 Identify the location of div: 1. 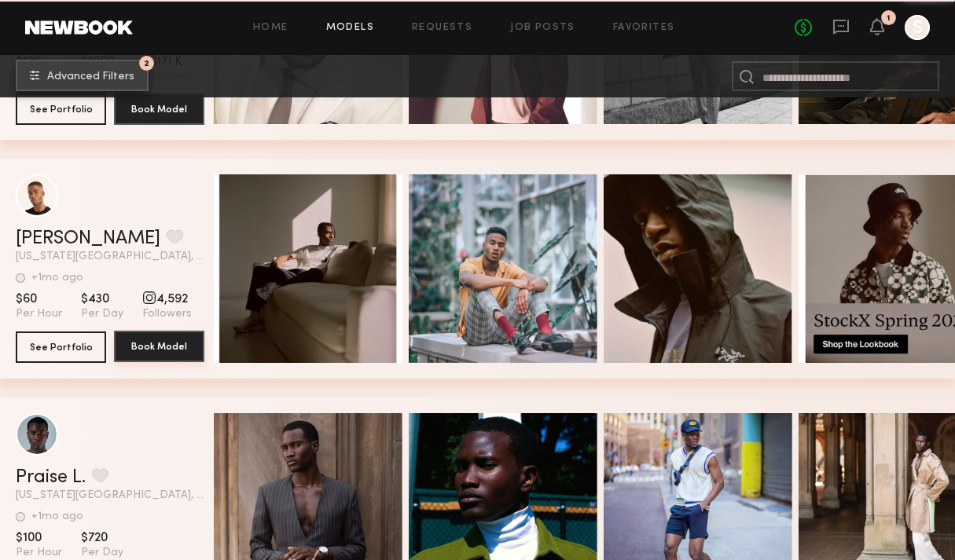
(888, 18).